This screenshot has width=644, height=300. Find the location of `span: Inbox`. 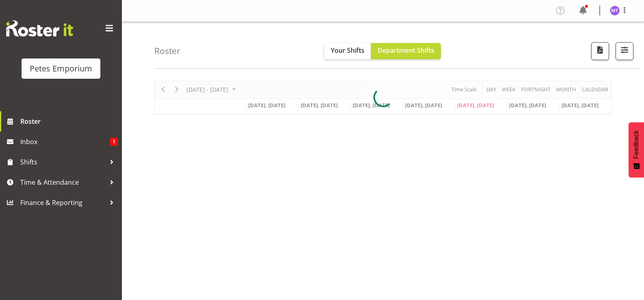

span: Inbox is located at coordinates (65, 142).